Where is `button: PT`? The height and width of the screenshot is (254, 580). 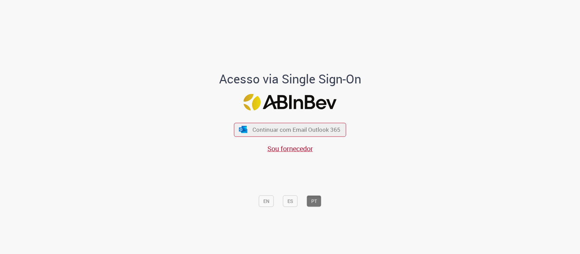 button: PT is located at coordinates (314, 201).